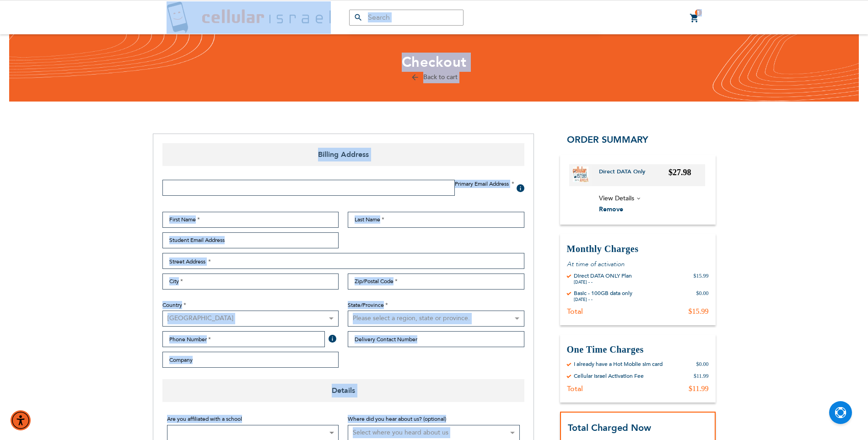 This screenshot has width=868, height=440. What do you see at coordinates (434, 77) in the screenshot?
I see `a: Back to cart` at bounding box center [434, 77].